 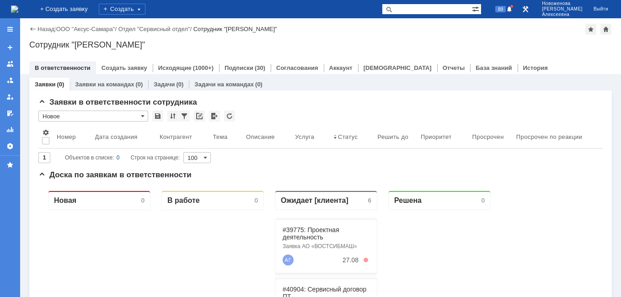 What do you see at coordinates (288, 50) in the screenshot?
I see `div: #39775: Проектная деятельность` at bounding box center [288, 50].